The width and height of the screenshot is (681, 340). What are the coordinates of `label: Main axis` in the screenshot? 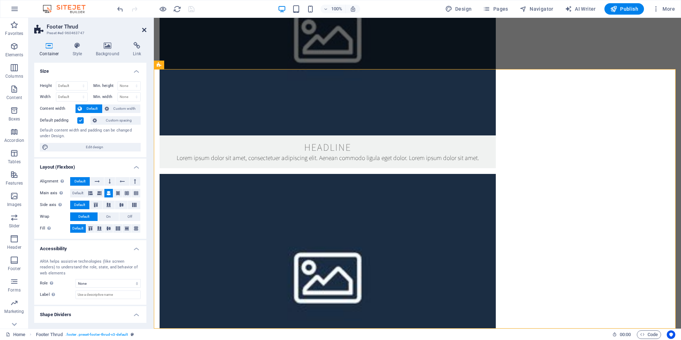 It's located at (55, 193).